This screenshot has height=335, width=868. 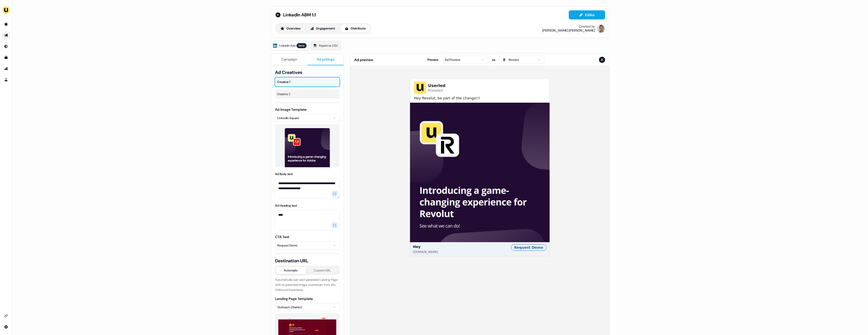 What do you see at coordinates (290, 29) in the screenshot?
I see `button: Overview` at bounding box center [290, 29].